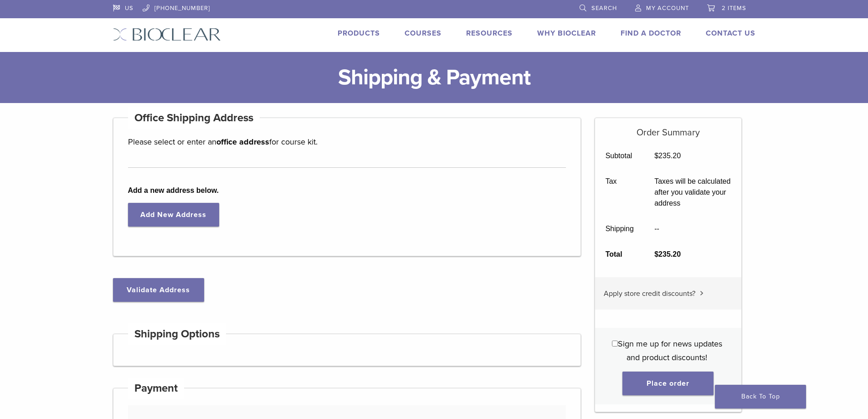  Describe the element at coordinates (670, 351) in the screenshot. I see `span: Sign me up for news updates and product discounts!` at that location.